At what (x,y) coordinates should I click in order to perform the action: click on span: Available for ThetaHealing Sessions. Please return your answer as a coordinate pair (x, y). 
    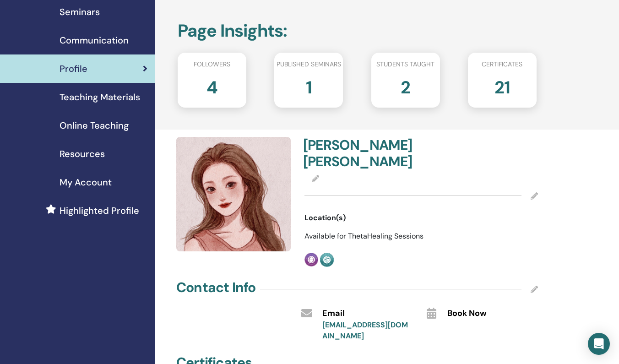
    Looking at the image, I should click on (364, 236).